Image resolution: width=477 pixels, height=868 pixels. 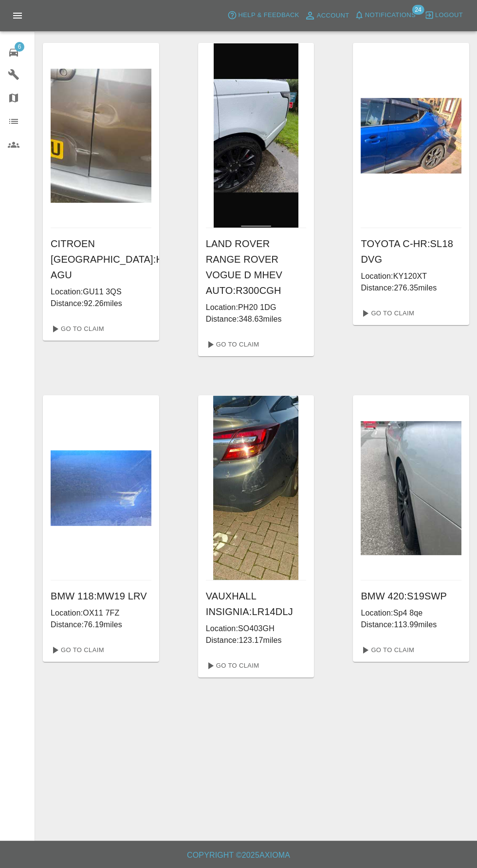 What do you see at coordinates (411, 614) in the screenshot?
I see `p: Location: Sp4 8qe` at bounding box center [411, 614].